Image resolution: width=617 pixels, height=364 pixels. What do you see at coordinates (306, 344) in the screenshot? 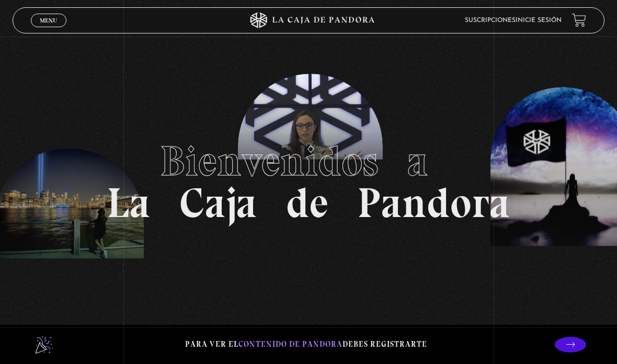
I see `p: Para ver el debes registrarte` at bounding box center [306, 344].